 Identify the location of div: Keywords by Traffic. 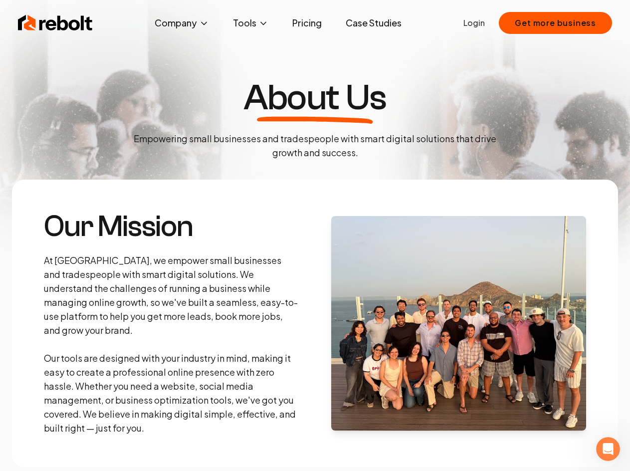
(138, 62).